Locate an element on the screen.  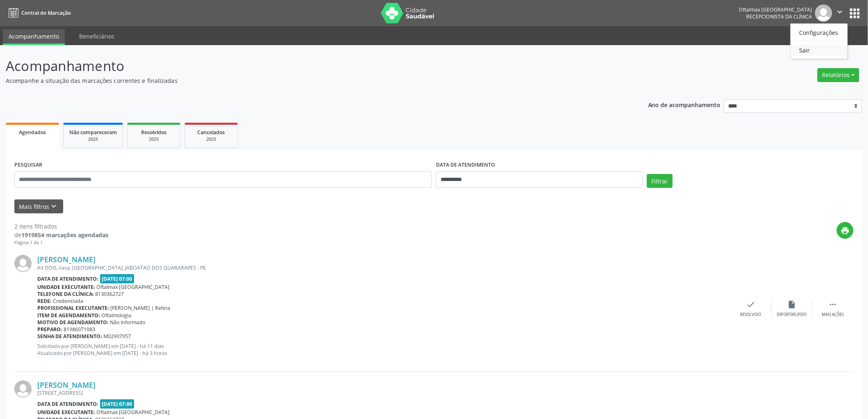
span: Oftalmologia is located at coordinates (117, 315).